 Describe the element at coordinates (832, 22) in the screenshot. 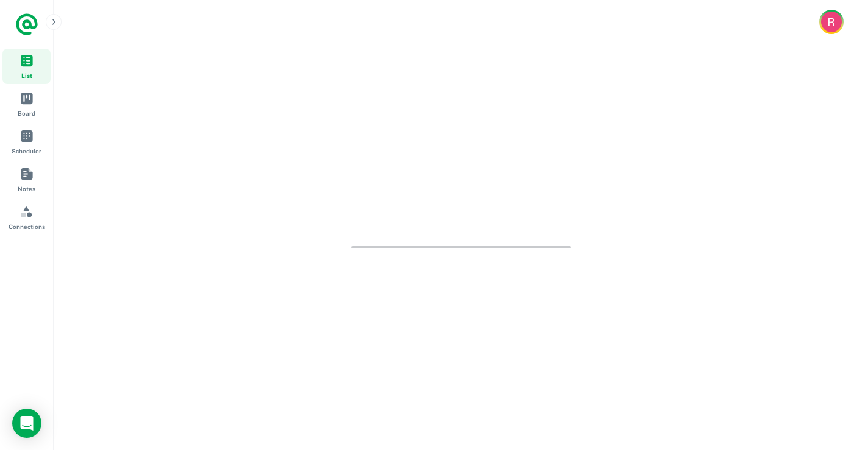

I see `img: Ross Howard` at that location.